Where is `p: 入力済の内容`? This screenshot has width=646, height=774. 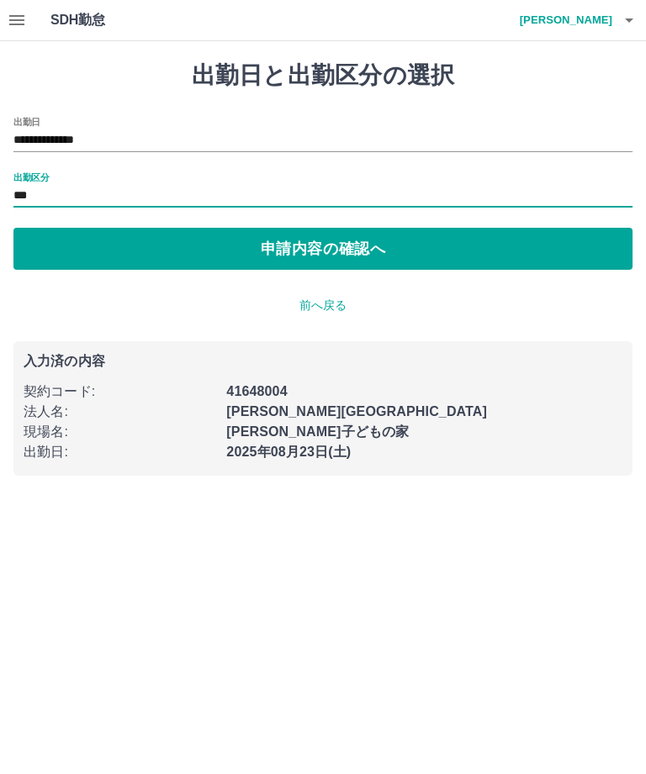 p: 入力済の内容 is located at coordinates (323, 361).